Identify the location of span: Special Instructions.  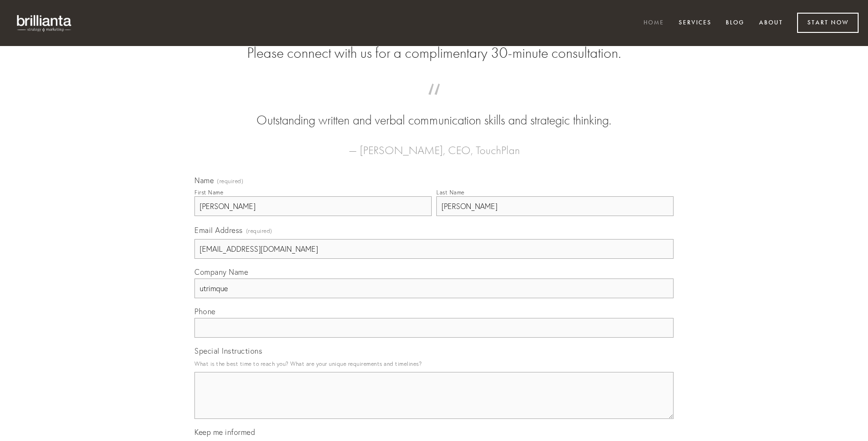
(228, 351).